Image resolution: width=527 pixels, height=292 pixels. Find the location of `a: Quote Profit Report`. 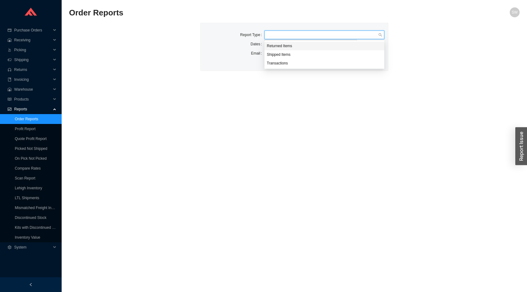

a: Quote Profit Report is located at coordinates (30, 139).